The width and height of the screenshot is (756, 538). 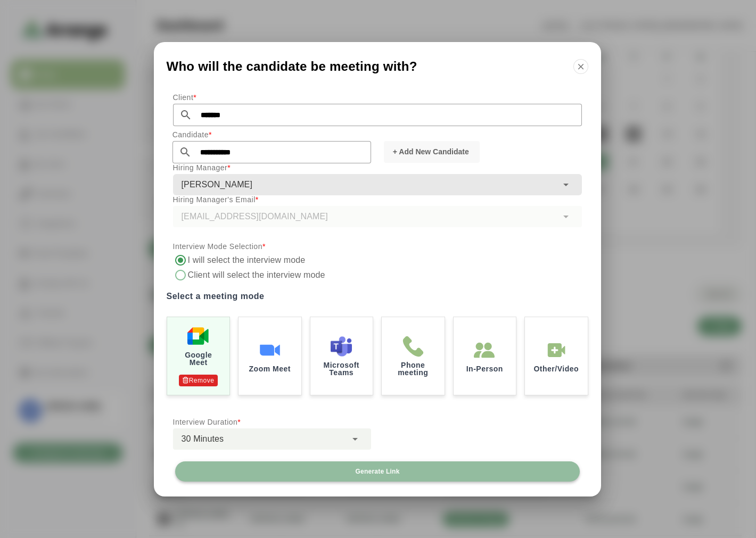 What do you see at coordinates (198, 381) in the screenshot?
I see `p: Remove Authentication` at bounding box center [198, 381].